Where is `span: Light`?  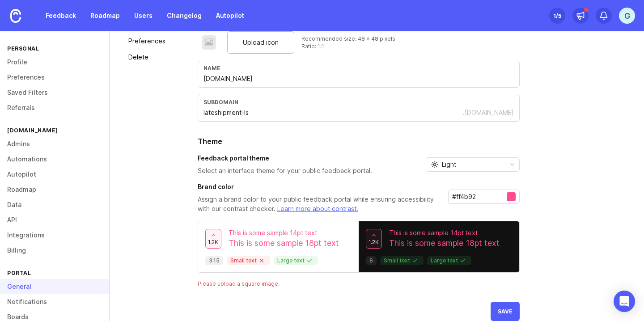 span: Light is located at coordinates (449, 165).